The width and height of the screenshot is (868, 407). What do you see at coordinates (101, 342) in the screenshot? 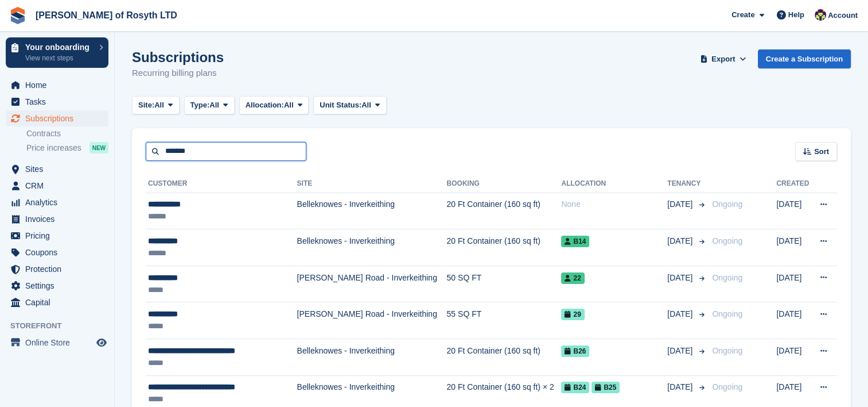
I see `a: Preview store` at bounding box center [101, 342].